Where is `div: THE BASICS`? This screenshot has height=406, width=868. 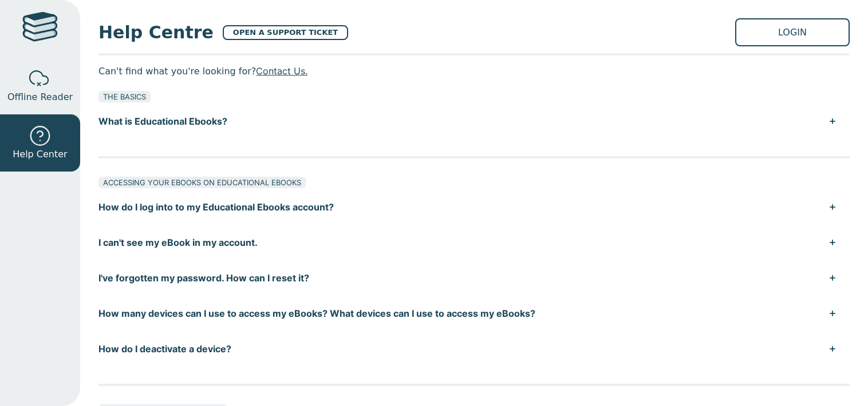 div: THE BASICS is located at coordinates (124, 97).